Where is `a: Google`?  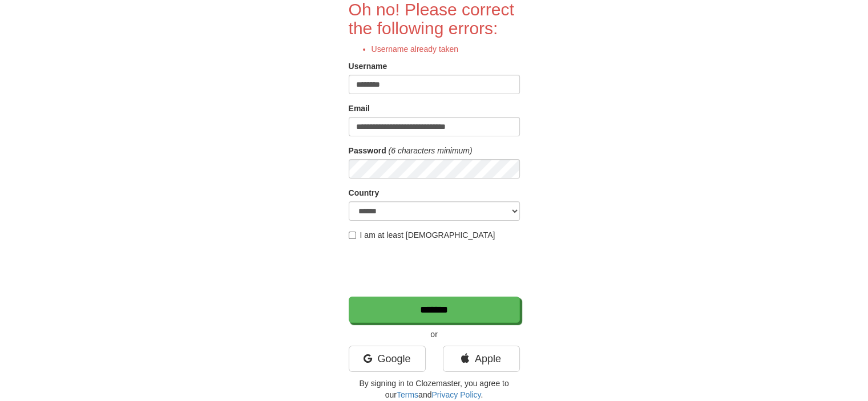
a: Google is located at coordinates (387, 359).